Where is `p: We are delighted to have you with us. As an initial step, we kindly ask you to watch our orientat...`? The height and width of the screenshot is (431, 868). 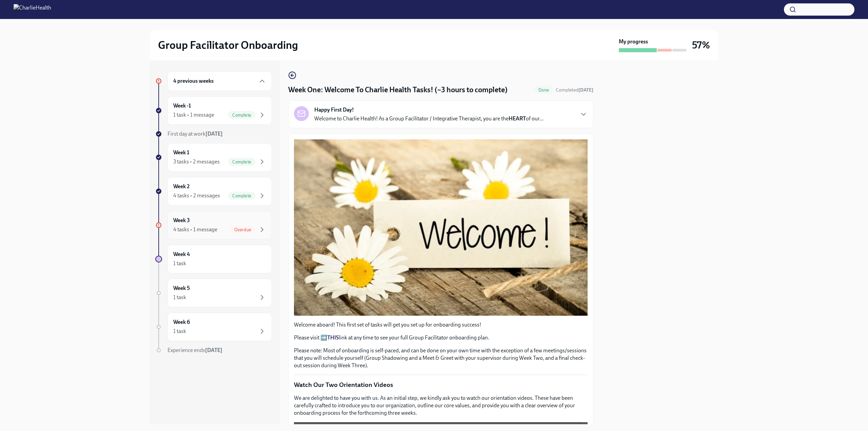
p: We are delighted to have you with us. As an initial step, we kindly ask you to watch our orientat... is located at coordinates (441, 406).